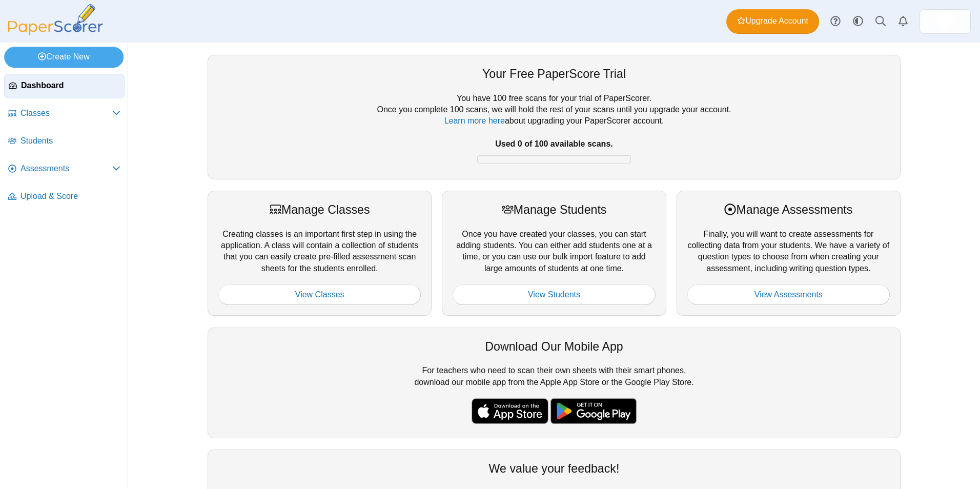 The width and height of the screenshot is (980, 489). Describe the element at coordinates (70, 86) in the screenshot. I see `span: Dashboard` at that location.